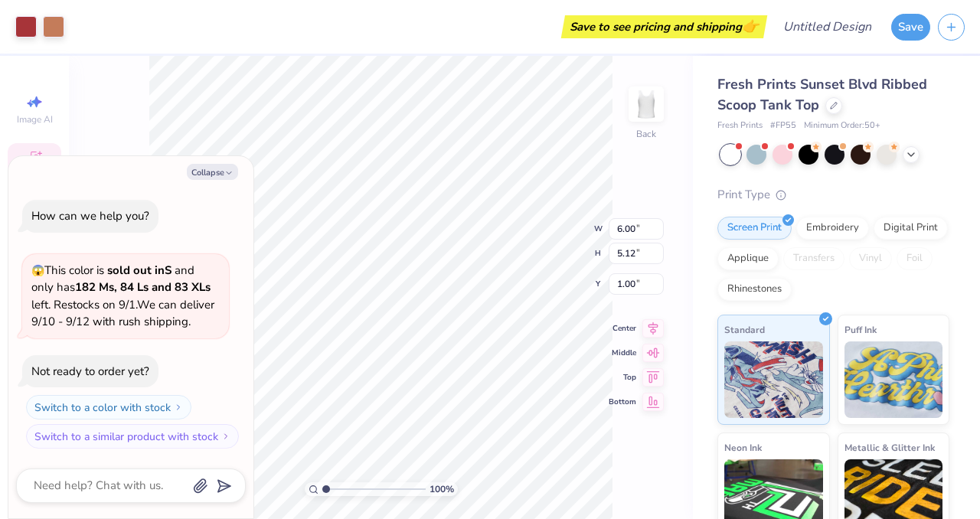 Image resolution: width=980 pixels, height=519 pixels. I want to click on span: Center, so click(622, 329).